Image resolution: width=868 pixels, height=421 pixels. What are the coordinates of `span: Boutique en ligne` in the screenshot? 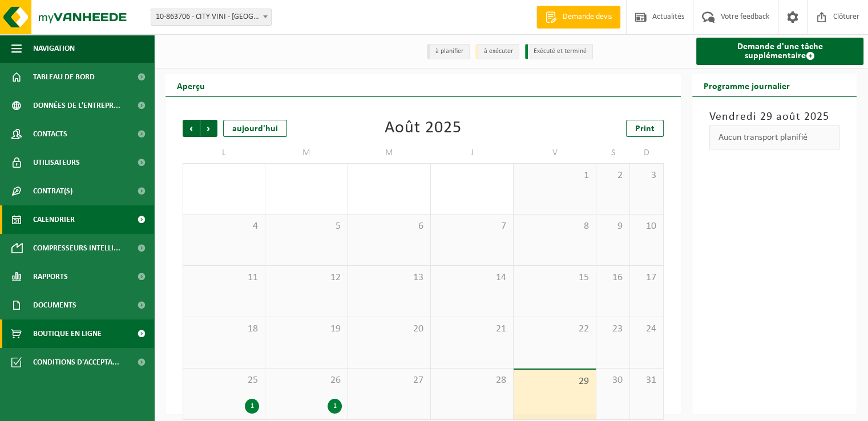 It's located at (67, 334).